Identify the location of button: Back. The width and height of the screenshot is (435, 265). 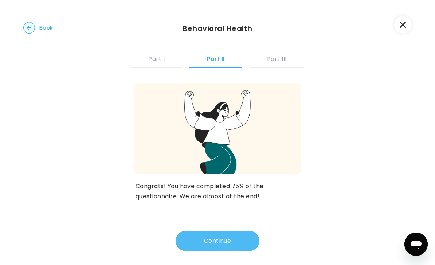
(38, 28).